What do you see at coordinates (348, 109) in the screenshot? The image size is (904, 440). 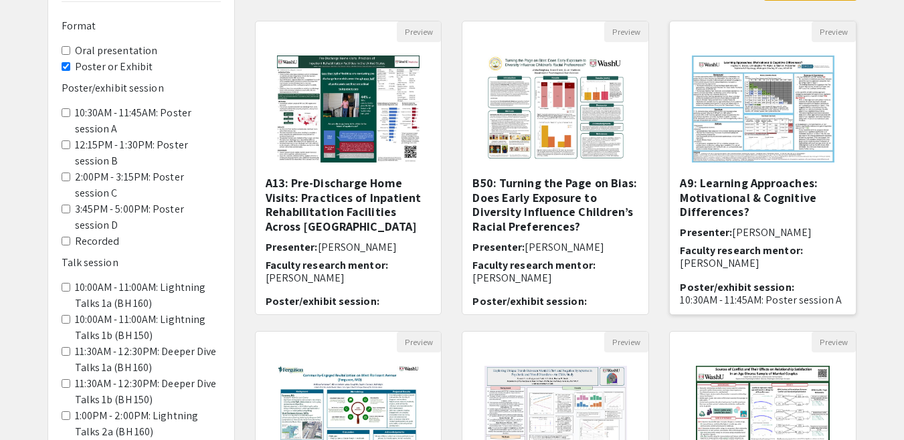 I see `img: <p>A13: Pre-Discharge Home Visits: Practices of Inpatient Rehabilitation Facilities Across the Un...` at bounding box center [348, 109].